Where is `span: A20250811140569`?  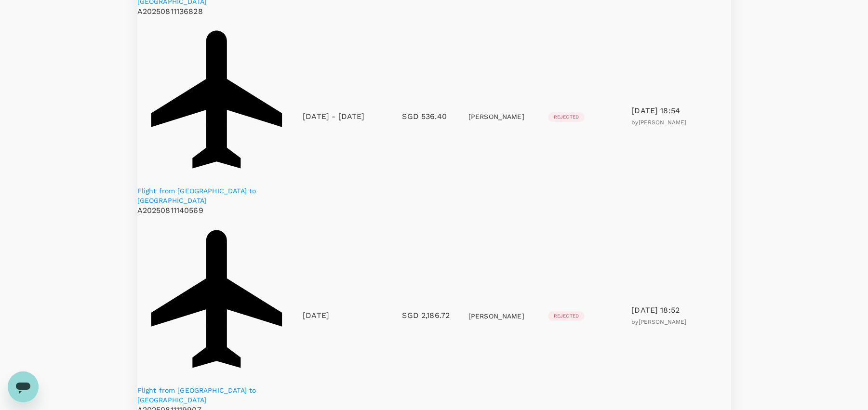
span: A20250811140569 is located at coordinates (170, 210).